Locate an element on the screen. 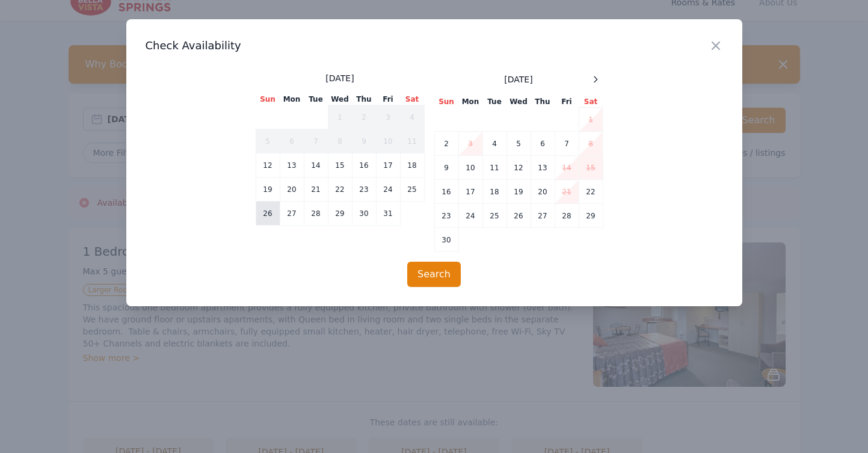  button: Search is located at coordinates (434, 274).